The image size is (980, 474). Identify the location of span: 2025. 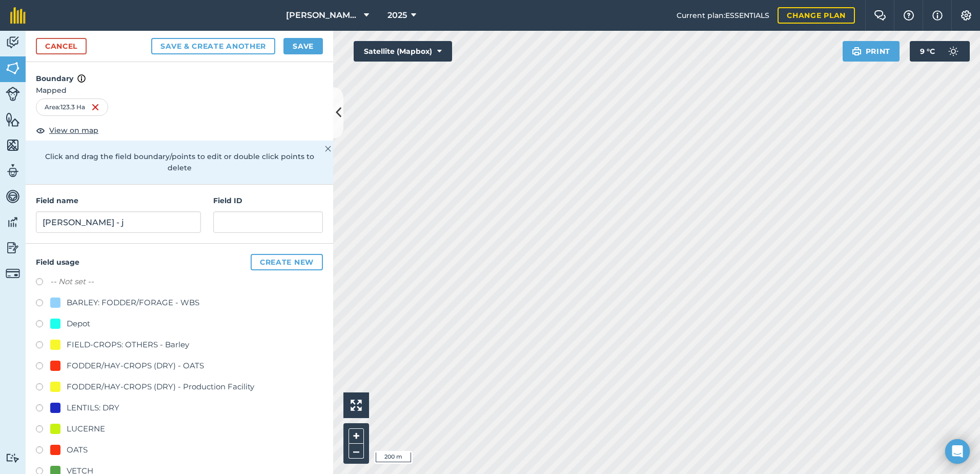
(397, 15).